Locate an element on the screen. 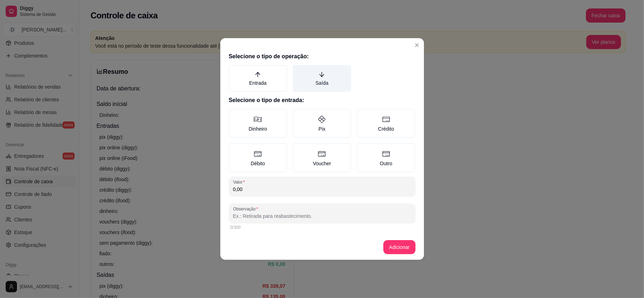 Image resolution: width=644 pixels, height=298 pixels. label: Saída is located at coordinates (322, 79).